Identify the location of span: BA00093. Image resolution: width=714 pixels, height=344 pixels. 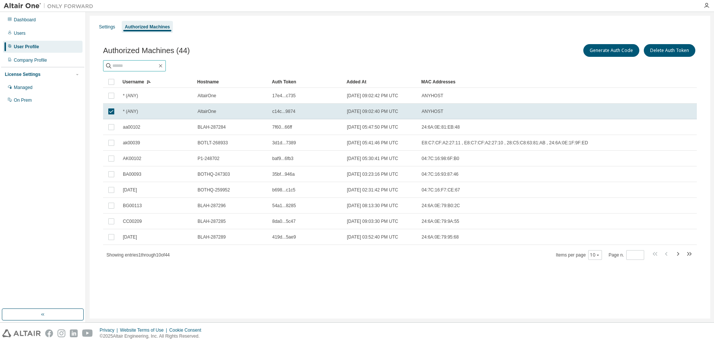
(132, 174).